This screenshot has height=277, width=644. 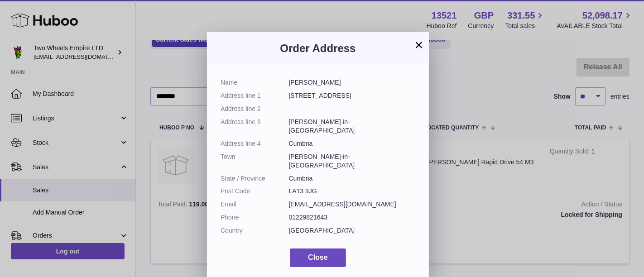 What do you see at coordinates (255, 217) in the screenshot?
I see `dt: Phone` at bounding box center [255, 217].